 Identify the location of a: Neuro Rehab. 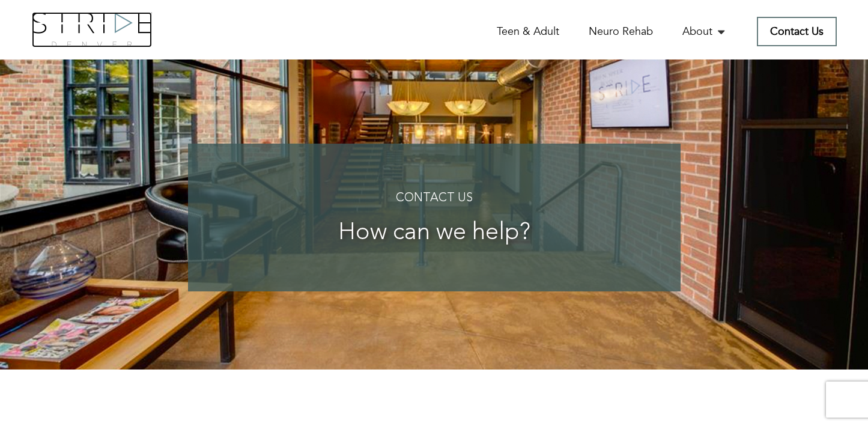
(620, 31).